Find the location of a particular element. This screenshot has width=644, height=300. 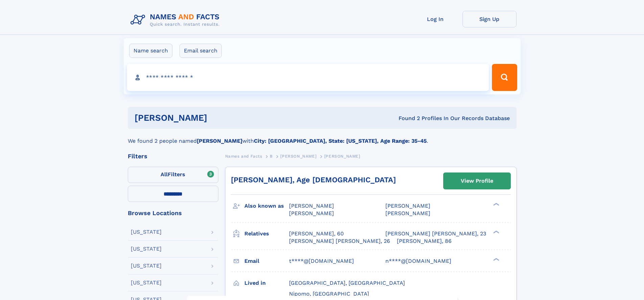

h3: Also known as is located at coordinates (267, 206).